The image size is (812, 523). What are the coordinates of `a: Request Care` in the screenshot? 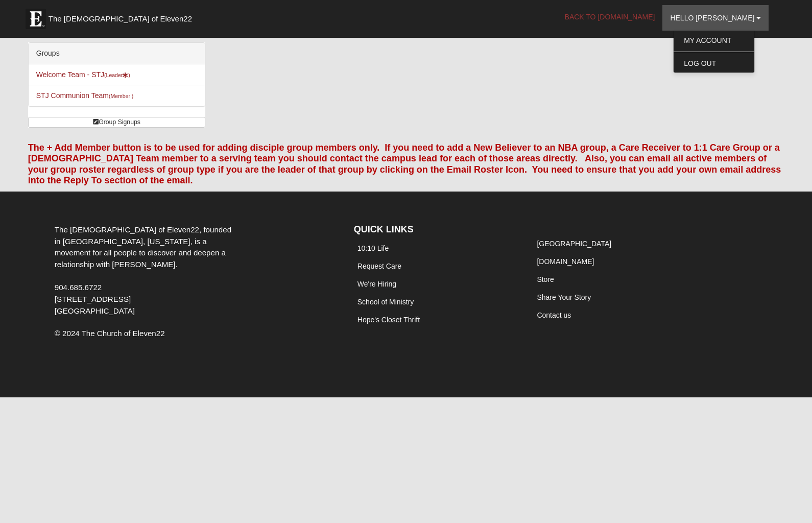 It's located at (380, 266).